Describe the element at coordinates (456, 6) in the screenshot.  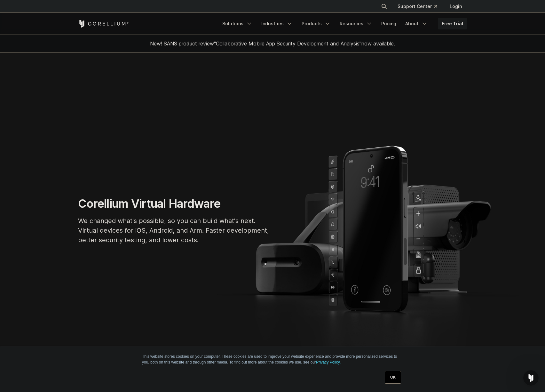
I see `a: Login` at that location.